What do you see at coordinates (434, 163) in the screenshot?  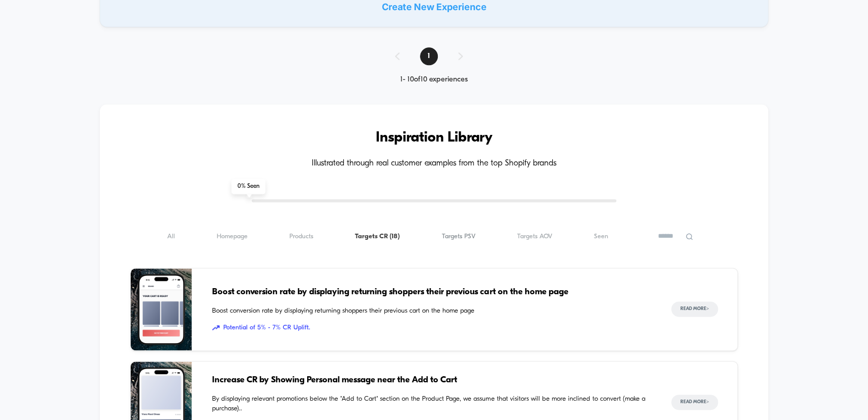 I see `h4: Illustrated through real customer examples from the top Shopify brands` at bounding box center [434, 163].